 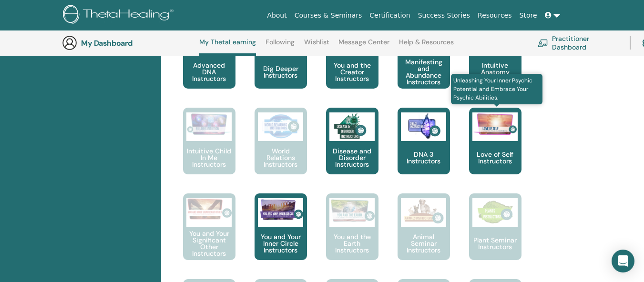 What do you see at coordinates (316, 46) in the screenshot?
I see `a: Wishlist` at bounding box center [316, 46].